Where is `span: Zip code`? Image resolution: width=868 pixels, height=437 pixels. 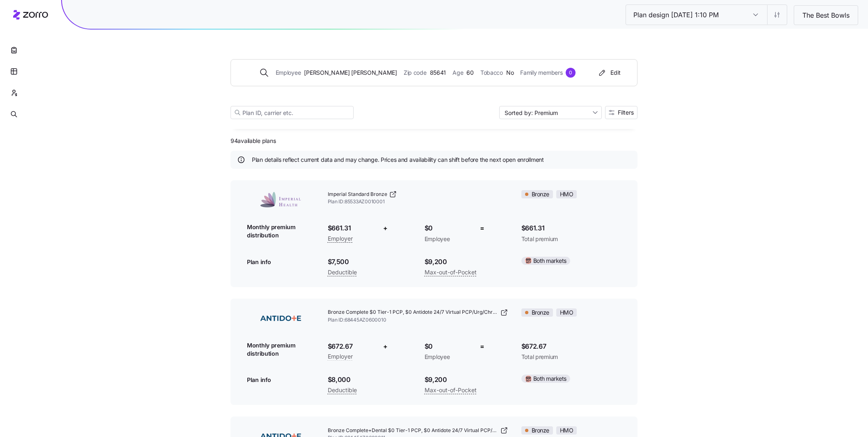 span: Zip code is located at coordinates (415, 73).